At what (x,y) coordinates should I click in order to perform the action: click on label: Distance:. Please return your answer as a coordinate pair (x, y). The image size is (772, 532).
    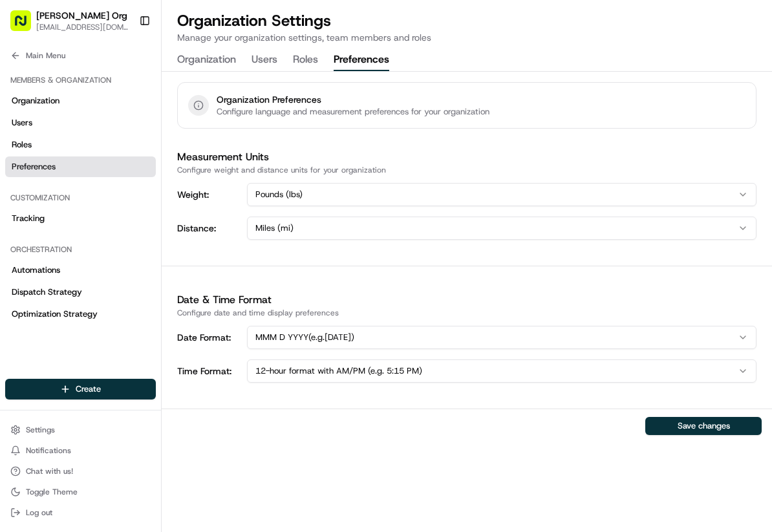
    Looking at the image, I should click on (209, 228).